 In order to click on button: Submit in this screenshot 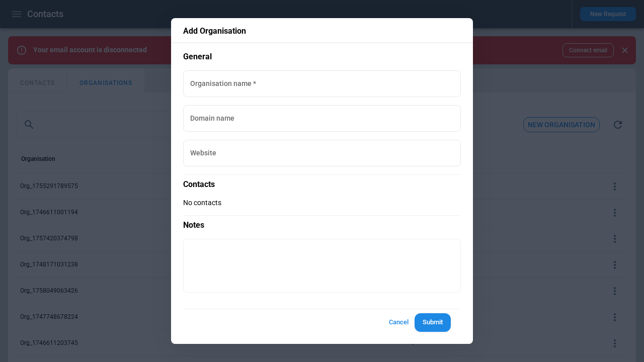, I will do `click(432, 322)`.